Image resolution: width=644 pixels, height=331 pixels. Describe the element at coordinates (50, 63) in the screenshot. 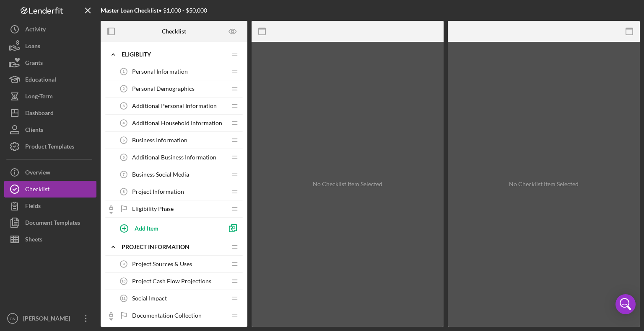

I see `button: Grants` at that location.